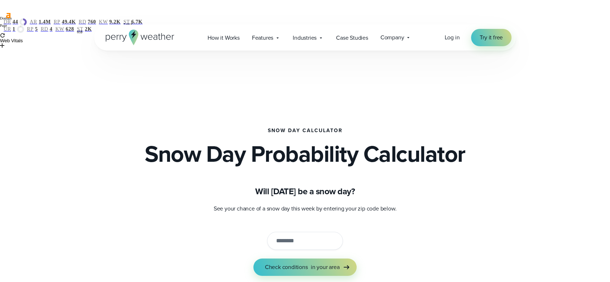  I want to click on a: rd760, so click(87, 22).